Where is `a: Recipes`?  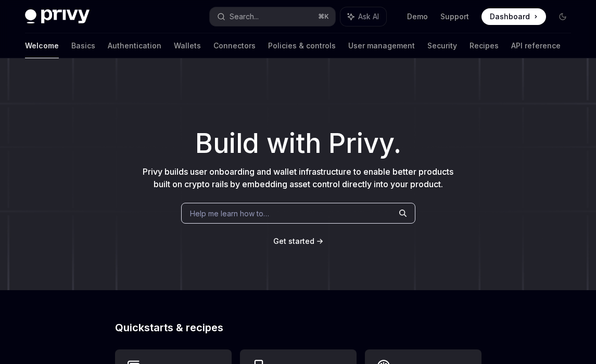 a: Recipes is located at coordinates (484, 46).